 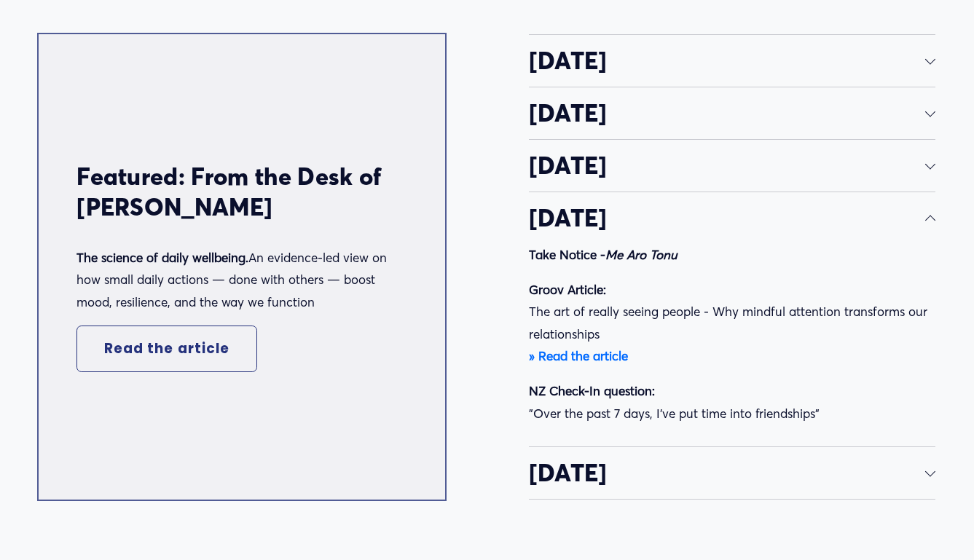 I want to click on a: » Read the article, so click(x=579, y=355).